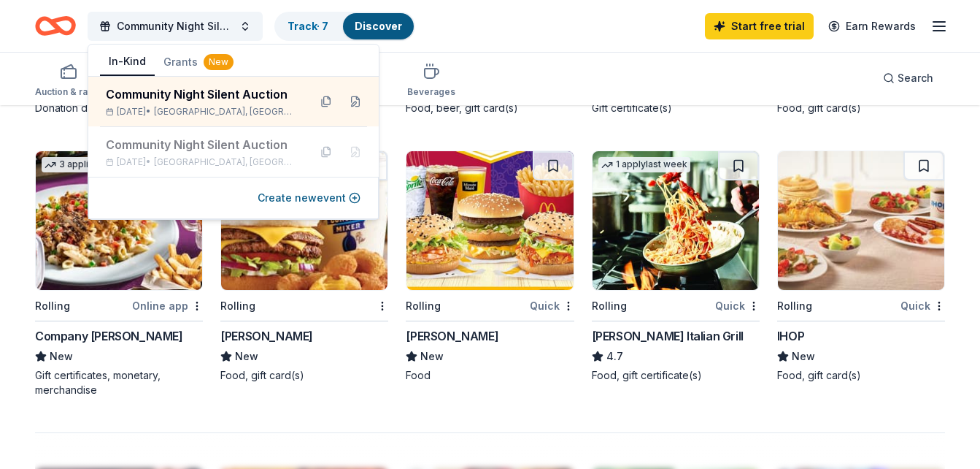 The width and height of the screenshot is (980, 469). What do you see at coordinates (68, 92) in the screenshot?
I see `div: Auction & raffle` at bounding box center [68, 92].